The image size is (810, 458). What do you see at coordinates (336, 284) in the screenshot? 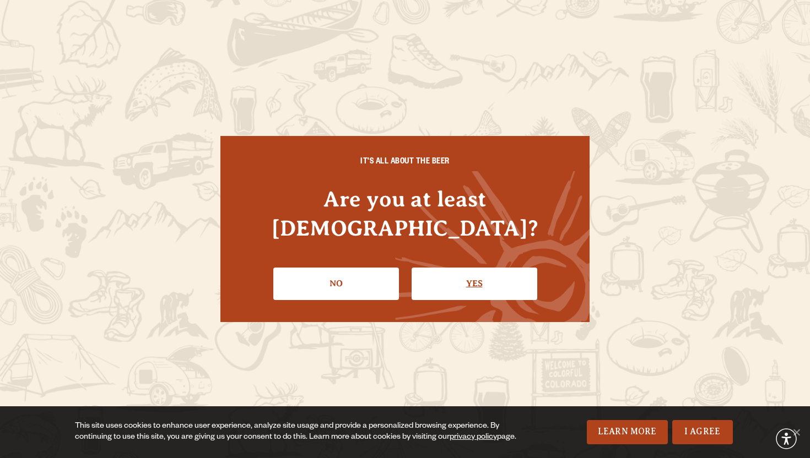
I see `a: No` at bounding box center [336, 284].